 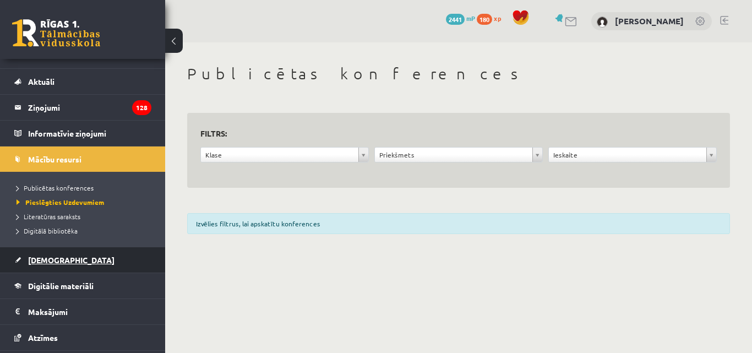 I want to click on a: Digitālie materiāli, so click(x=83, y=286).